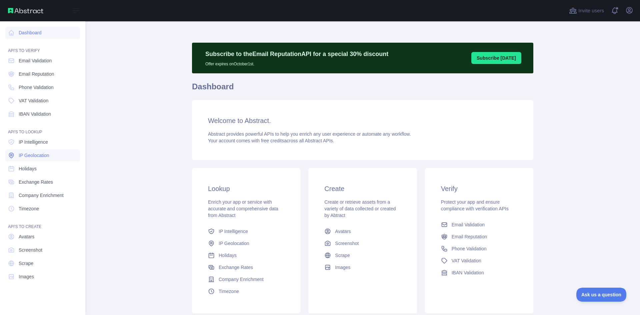  I want to click on h3: Welcome to Abstract., so click(362, 121).